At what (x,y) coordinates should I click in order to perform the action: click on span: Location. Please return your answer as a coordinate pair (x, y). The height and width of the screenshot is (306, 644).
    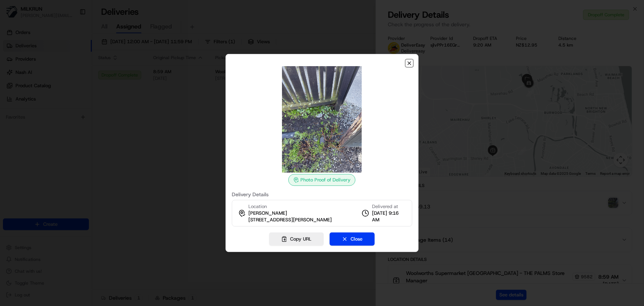
    Looking at the image, I should click on (257, 206).